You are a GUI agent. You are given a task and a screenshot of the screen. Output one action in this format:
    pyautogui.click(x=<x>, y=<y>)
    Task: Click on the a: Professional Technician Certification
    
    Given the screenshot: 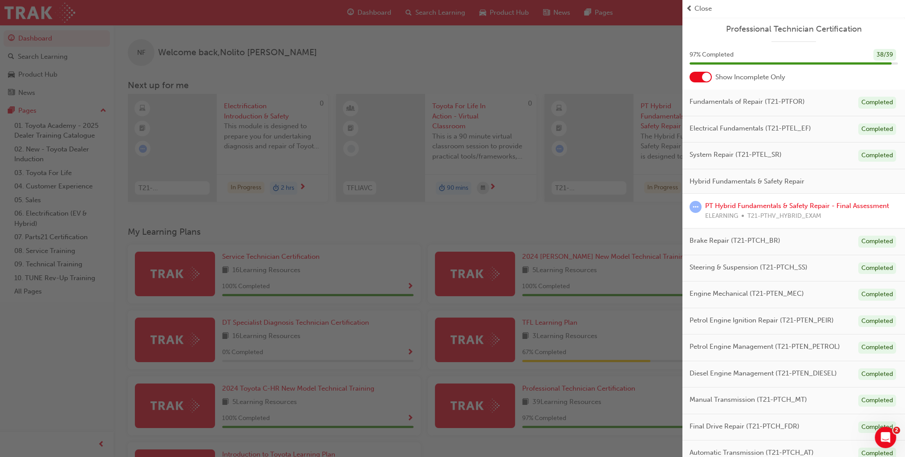 What is the action you would take?
    pyautogui.click(x=794, y=29)
    